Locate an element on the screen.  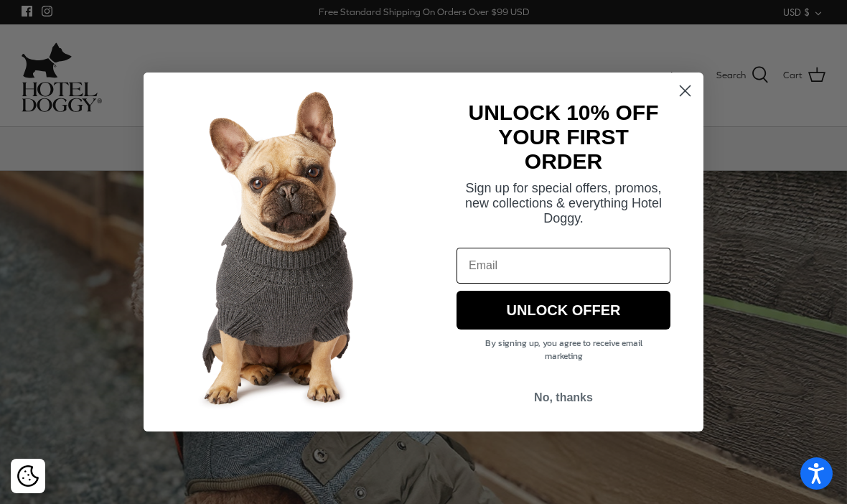
button: No, thanks is located at coordinates (564, 398).